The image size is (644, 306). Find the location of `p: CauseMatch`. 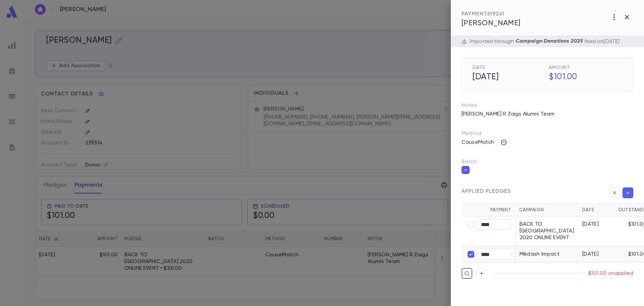

p: CauseMatch is located at coordinates (478, 143).